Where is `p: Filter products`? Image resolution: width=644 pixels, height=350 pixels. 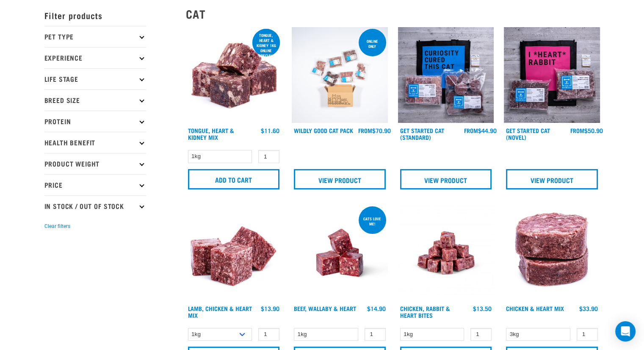 p: Filter products is located at coordinates (95, 15).